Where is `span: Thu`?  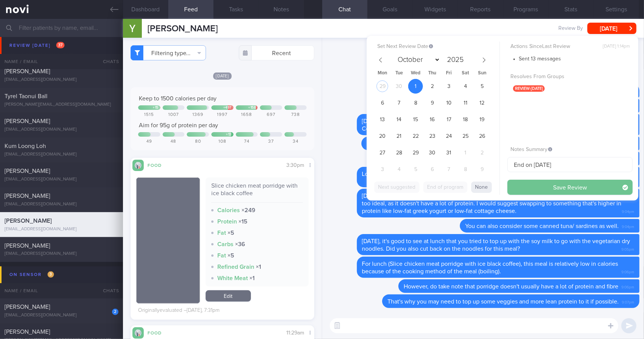 span: Thu is located at coordinates (433, 73).